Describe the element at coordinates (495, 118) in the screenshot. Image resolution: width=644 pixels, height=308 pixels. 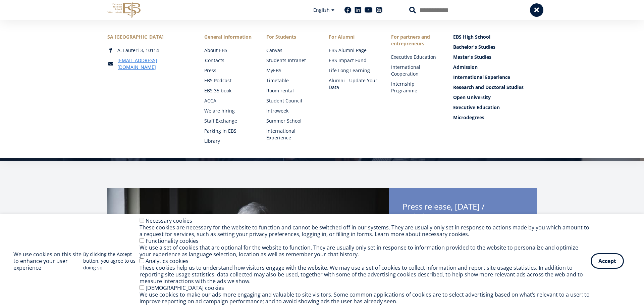
I see `a: Microdegrees` at that location.